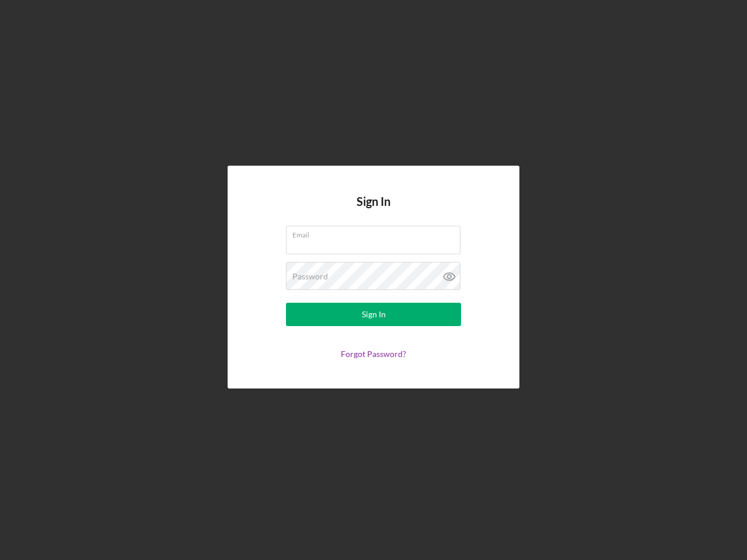 The height and width of the screenshot is (560, 747). Describe the element at coordinates (373, 353) in the screenshot. I see `a: Forgot Password?` at that location.